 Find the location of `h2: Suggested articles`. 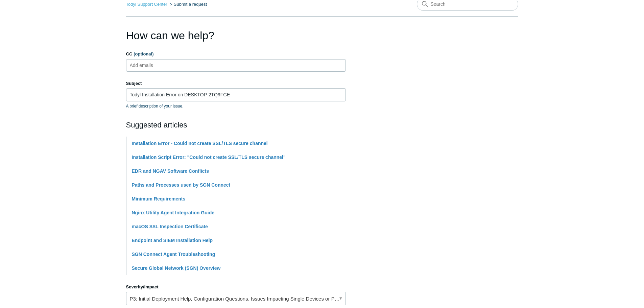

h2: Suggested articles is located at coordinates (236, 125).